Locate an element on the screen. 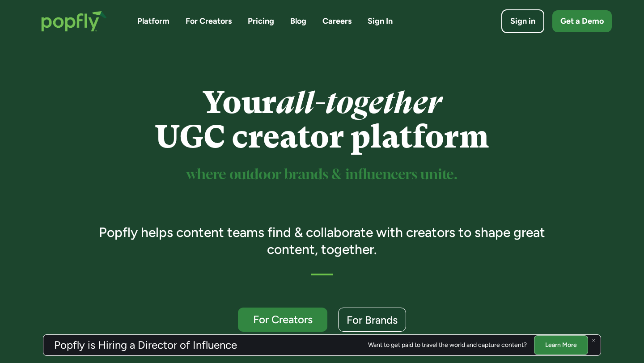  a: Learn More is located at coordinates (561, 345).